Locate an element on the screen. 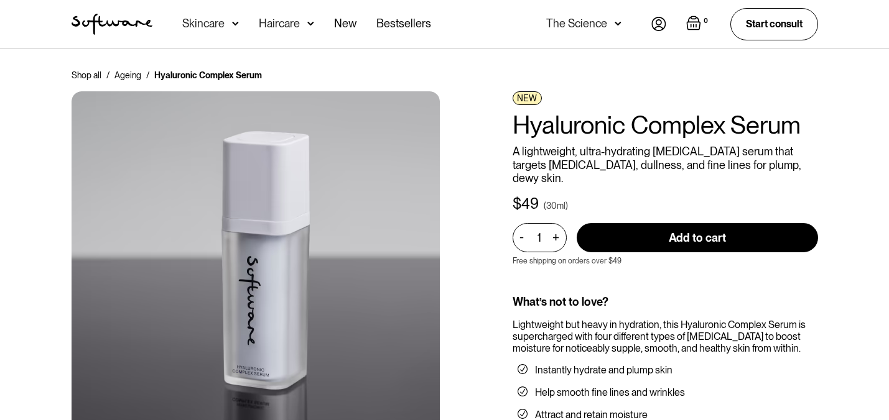 This screenshot has height=420, width=889. h1: Hyaluronic Complex Serum is located at coordinates (665, 125).